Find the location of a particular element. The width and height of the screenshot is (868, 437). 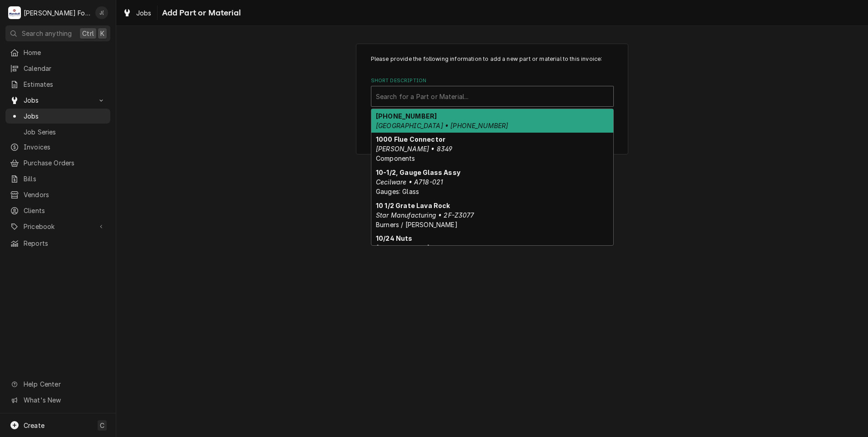

a: Go to Pricebook is located at coordinates (58, 226).